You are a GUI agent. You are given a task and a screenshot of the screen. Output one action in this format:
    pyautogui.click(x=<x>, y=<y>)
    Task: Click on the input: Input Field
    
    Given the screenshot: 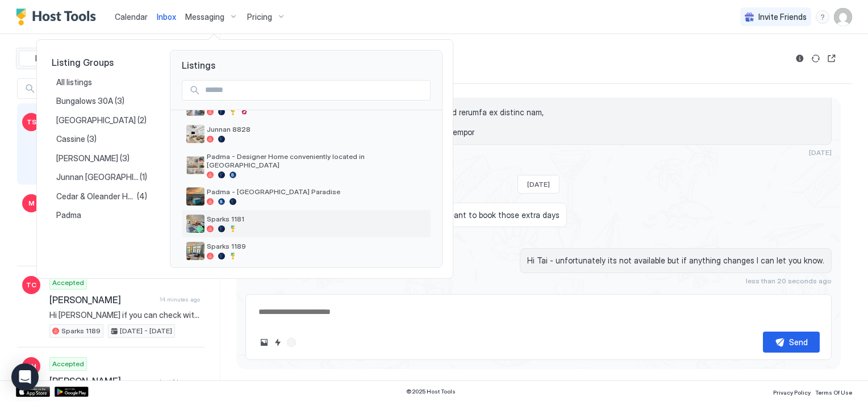 What is the action you would take?
    pyautogui.click(x=315, y=90)
    